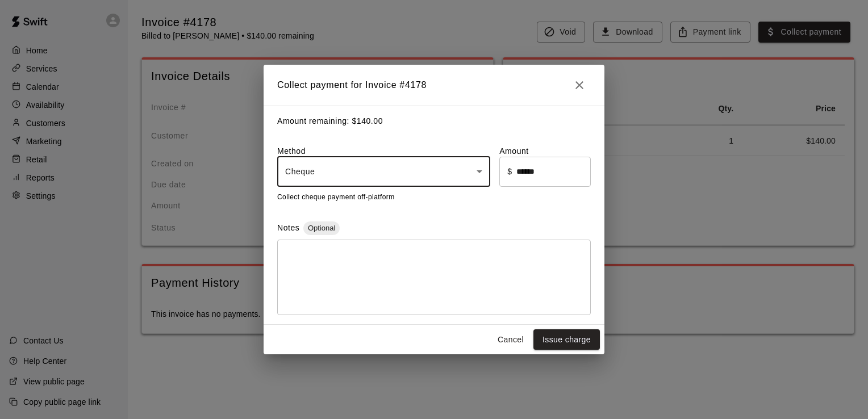 This screenshot has height=419, width=868. Describe the element at coordinates (383, 172) in the screenshot. I see `div: Cheque` at that location.